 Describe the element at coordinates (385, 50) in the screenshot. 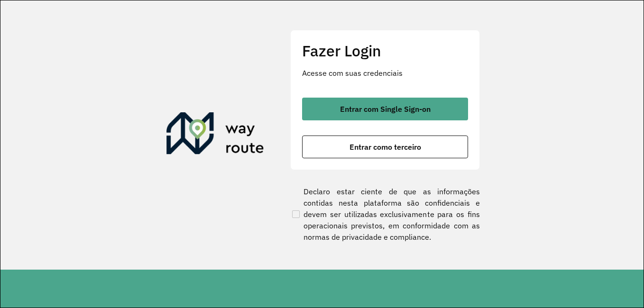

I see `h2: Fazer Login` at that location.